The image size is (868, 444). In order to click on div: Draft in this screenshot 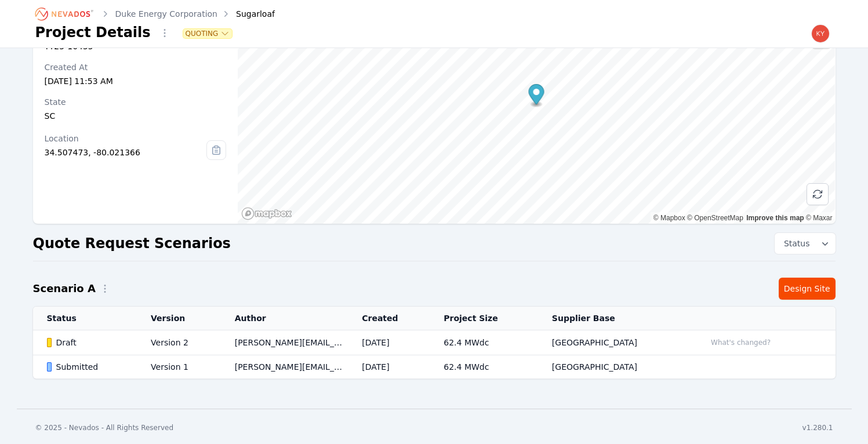, I will do `click(89, 343)`.